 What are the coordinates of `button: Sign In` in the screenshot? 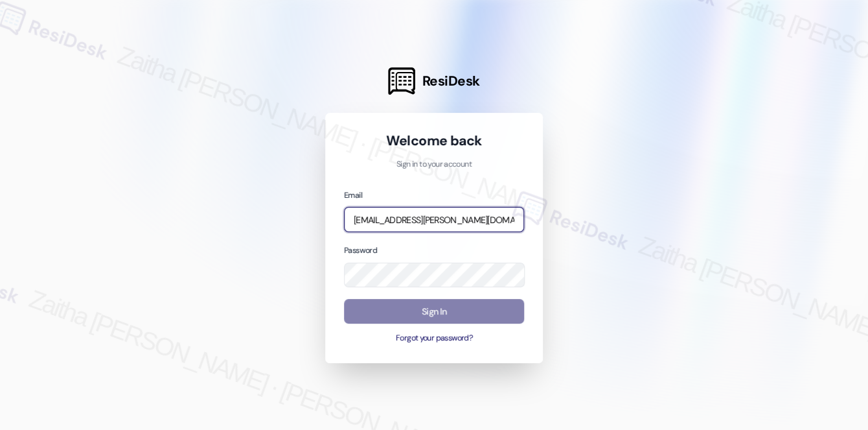 It's located at (434, 311).